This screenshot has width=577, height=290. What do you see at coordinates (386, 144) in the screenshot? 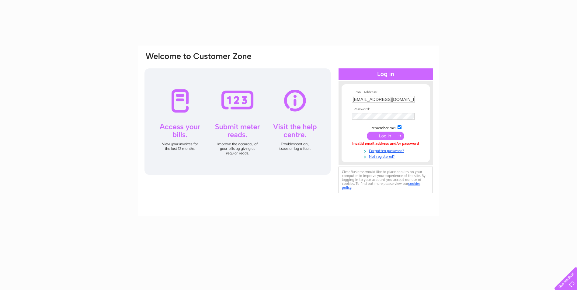
I see `div: Invalid email address and/or password` at bounding box center [386, 144].